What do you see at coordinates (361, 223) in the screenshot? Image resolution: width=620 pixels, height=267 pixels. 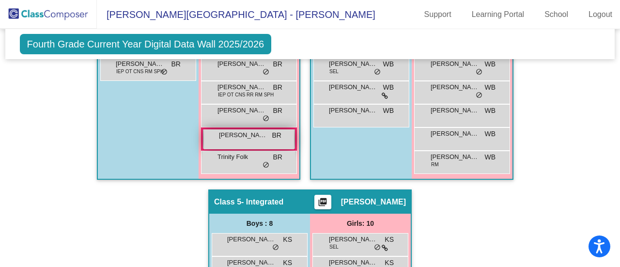 I see `div: Girls: 10` at bounding box center [361, 223].